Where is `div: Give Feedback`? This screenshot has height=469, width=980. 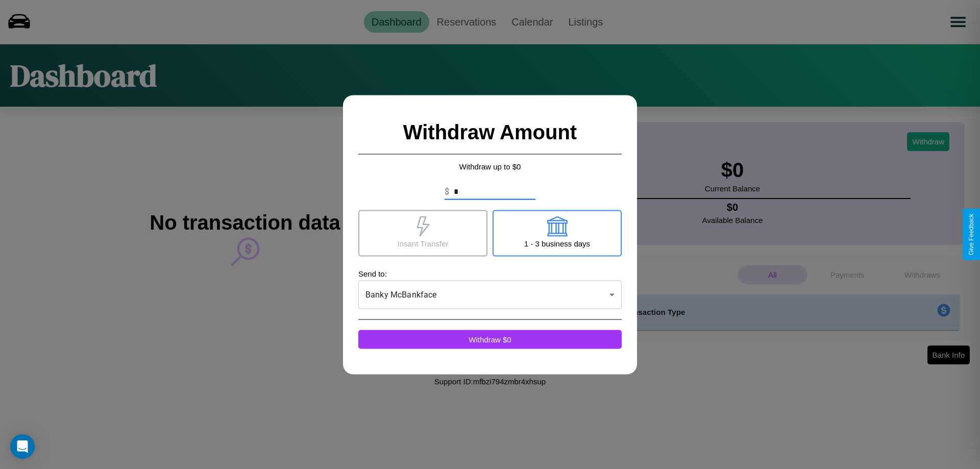
div: Give Feedback is located at coordinates (971, 234).